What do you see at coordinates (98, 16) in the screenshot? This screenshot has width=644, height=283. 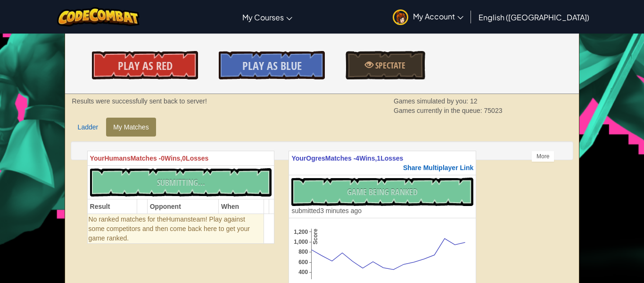 I see `img: CodeCombat logo` at bounding box center [98, 16].